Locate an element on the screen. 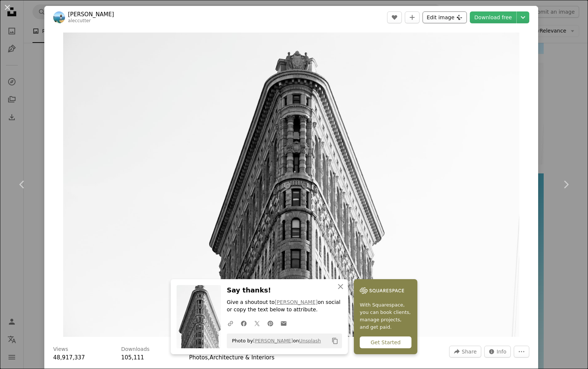 This screenshot has height=369, width=588. a: Unsplash is located at coordinates (310, 340).